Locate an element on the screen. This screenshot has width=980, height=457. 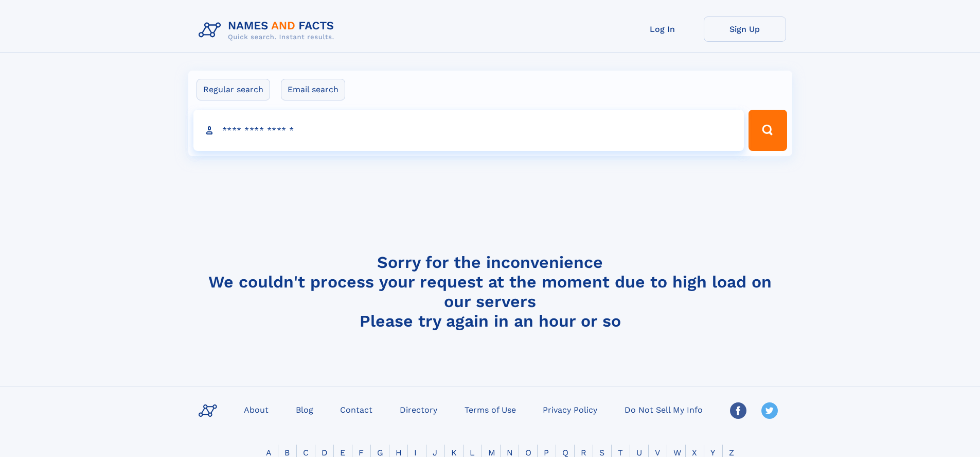
a: Terms of Use is located at coordinates (490, 409).